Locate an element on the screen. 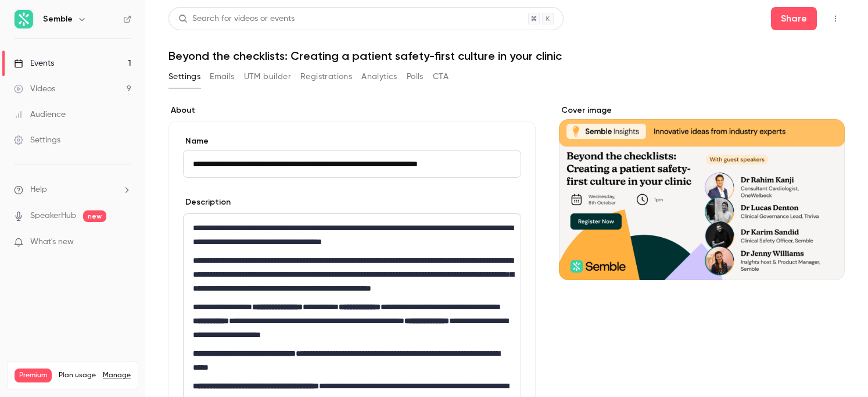  li: help-dropdown-opener is located at coordinates (72, 190).